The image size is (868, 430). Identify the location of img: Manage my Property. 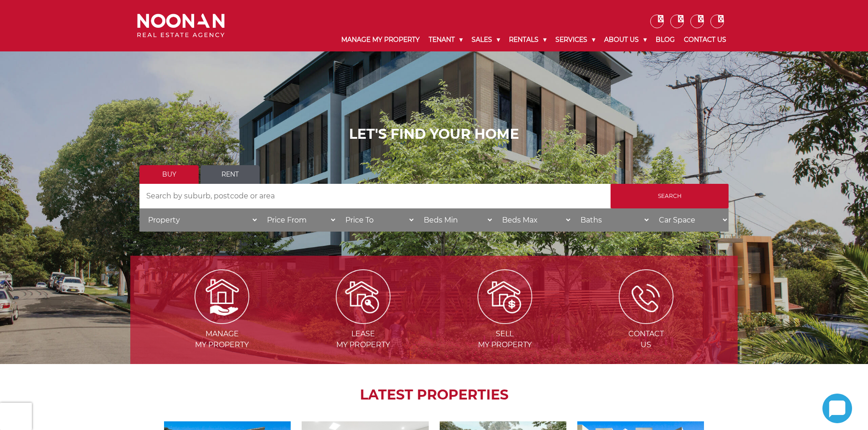
(222, 297).